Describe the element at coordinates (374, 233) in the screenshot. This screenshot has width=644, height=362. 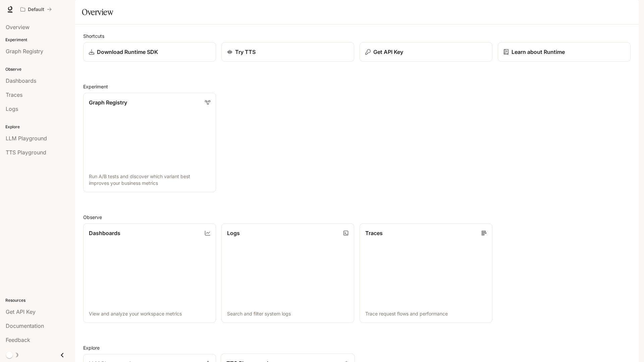
I see `p: Traces` at that location.